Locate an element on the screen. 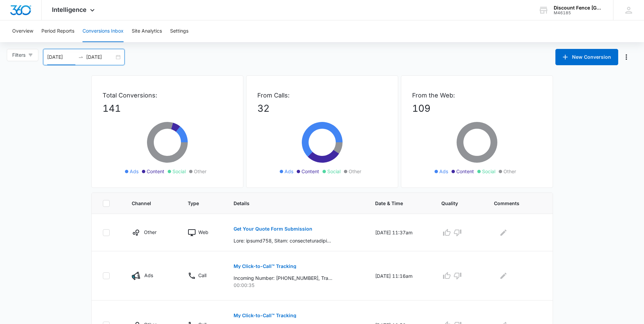  p: Ads is located at coordinates (149, 275).